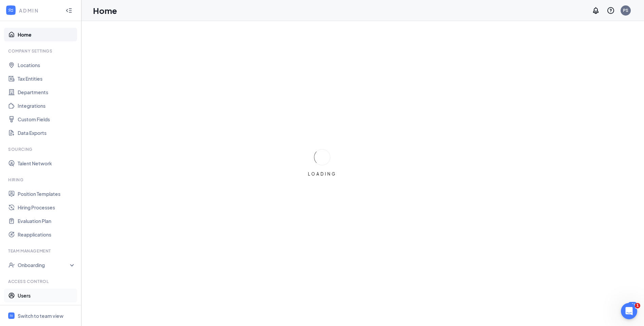  What do you see at coordinates (47, 207) in the screenshot?
I see `a: Hiring Processes` at bounding box center [47, 207].